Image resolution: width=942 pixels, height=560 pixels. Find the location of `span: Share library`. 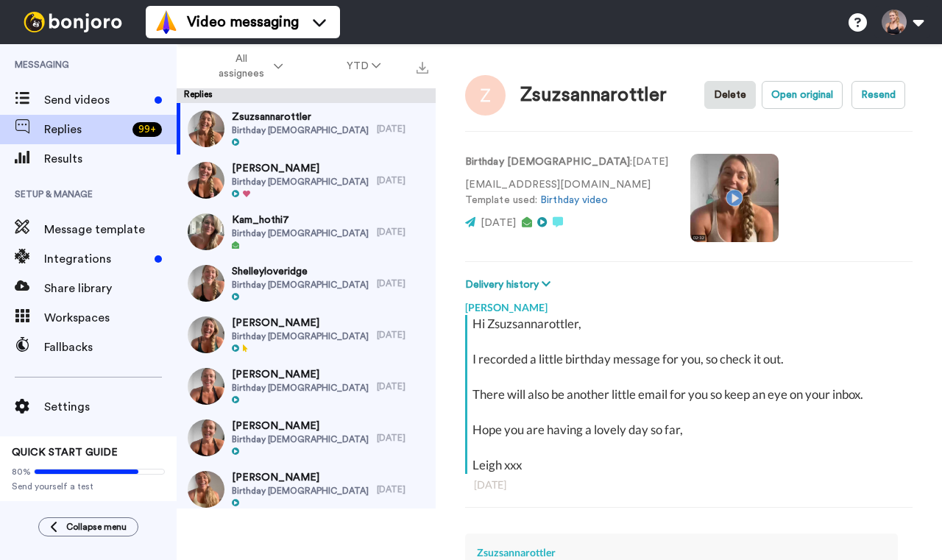

span: Share library is located at coordinates (110, 289).